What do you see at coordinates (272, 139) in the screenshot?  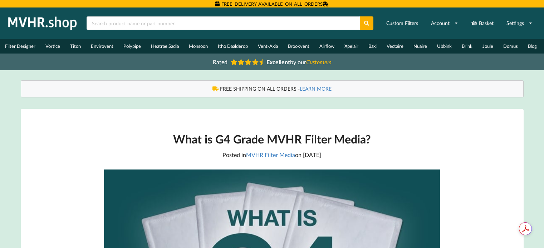 I see `h1: What is G4 Grade MVHR Filter Media?` at bounding box center [272, 139].